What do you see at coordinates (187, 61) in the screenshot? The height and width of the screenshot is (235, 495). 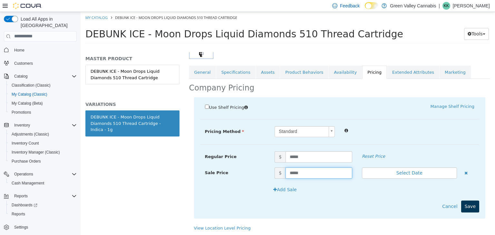 I see `a: Assets` at bounding box center [187, 61].